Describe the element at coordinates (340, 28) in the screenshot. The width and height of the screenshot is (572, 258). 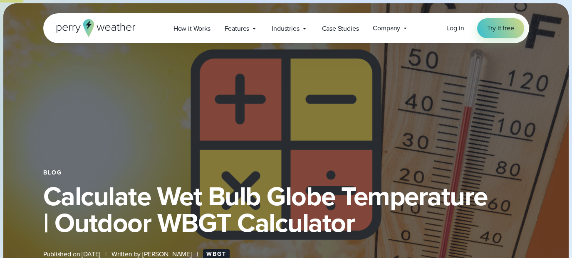
I see `a: Case Studies` at that location.